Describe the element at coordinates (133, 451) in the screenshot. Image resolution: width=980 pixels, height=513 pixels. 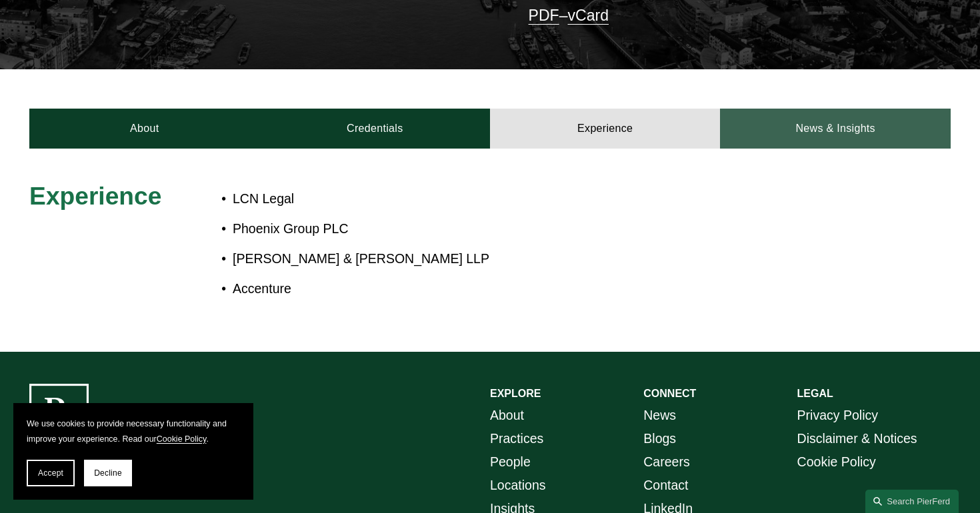
I see `section: Cookie banner` at that location.